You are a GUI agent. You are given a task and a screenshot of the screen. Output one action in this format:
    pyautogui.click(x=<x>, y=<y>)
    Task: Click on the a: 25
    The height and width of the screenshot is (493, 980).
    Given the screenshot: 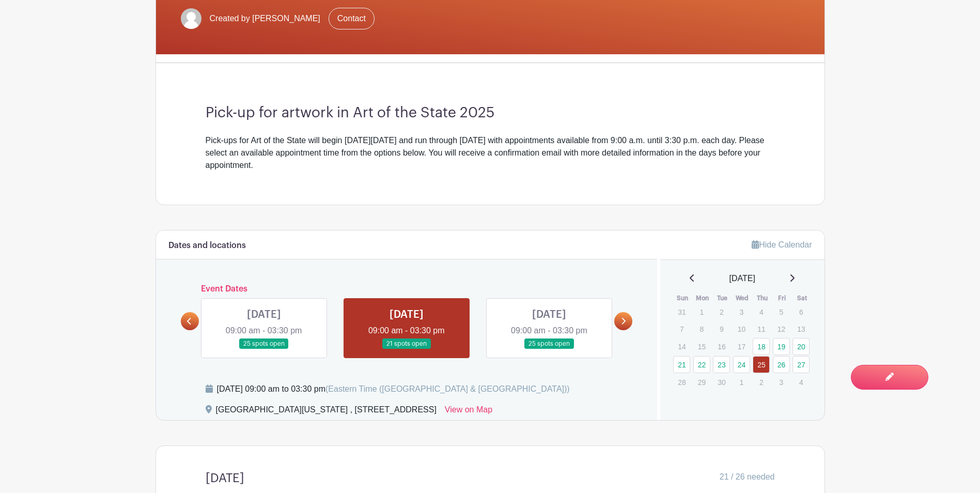 What is the action you would take?
    pyautogui.click(x=761, y=364)
    